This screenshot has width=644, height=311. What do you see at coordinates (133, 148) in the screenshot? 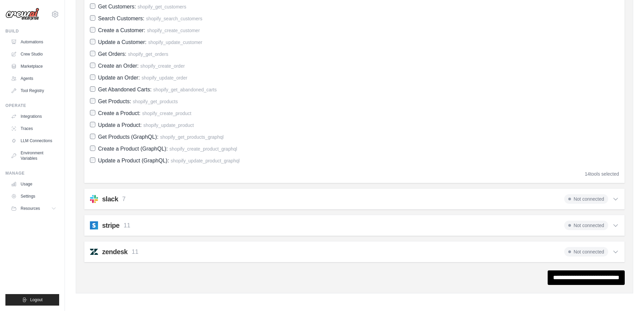
I see `span: Create a Product (GraphQL):` at bounding box center [133, 148].